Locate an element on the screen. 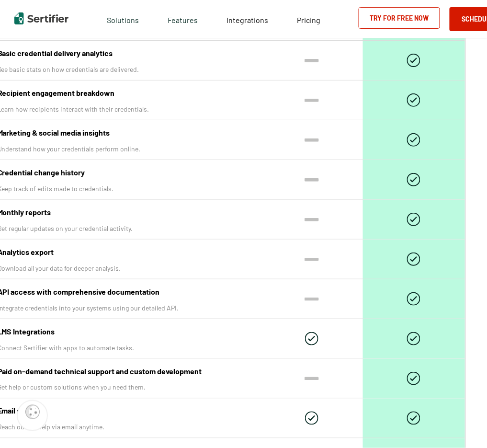 The width and height of the screenshot is (487, 448). a: Try for Free Now is located at coordinates (400, 18).